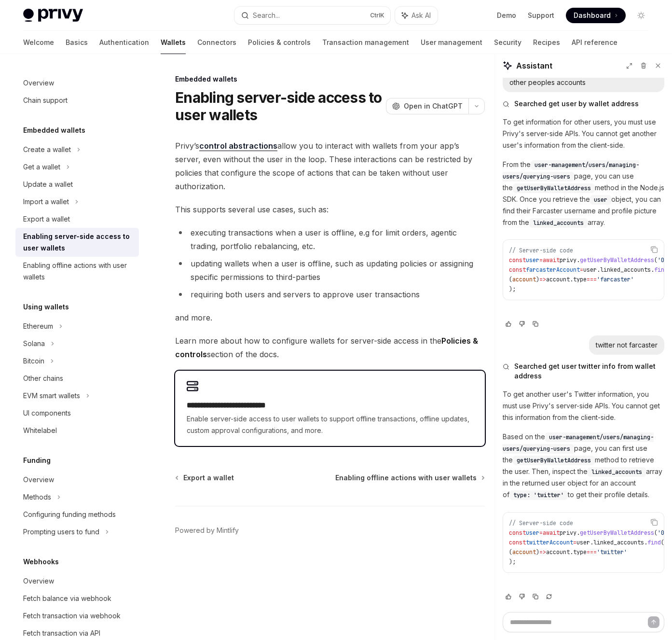 The image size is (672, 640). What do you see at coordinates (583, 371) in the screenshot?
I see `button: Searched get user twitter info from wallet address` at bounding box center [583, 371].